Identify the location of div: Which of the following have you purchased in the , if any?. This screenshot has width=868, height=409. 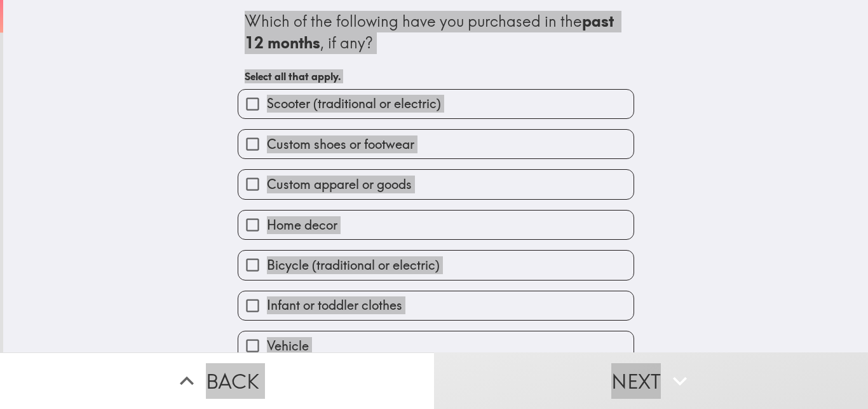
(436, 32).